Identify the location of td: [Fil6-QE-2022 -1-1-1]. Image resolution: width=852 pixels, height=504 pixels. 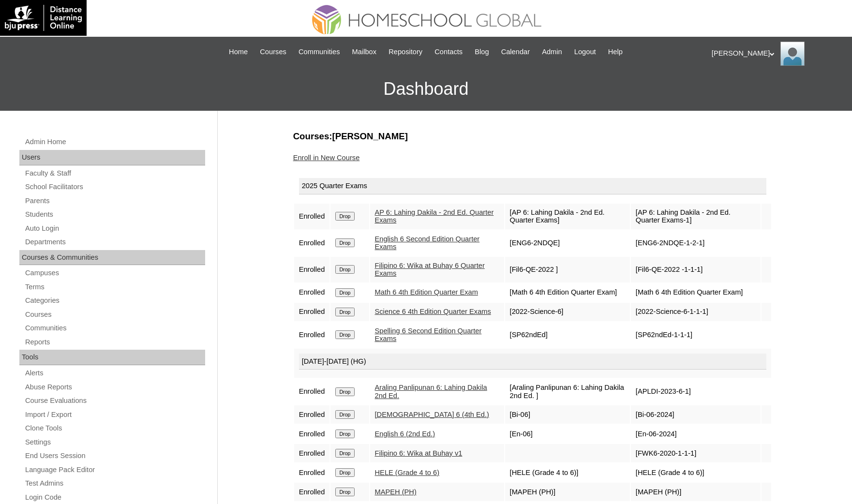
(696, 270).